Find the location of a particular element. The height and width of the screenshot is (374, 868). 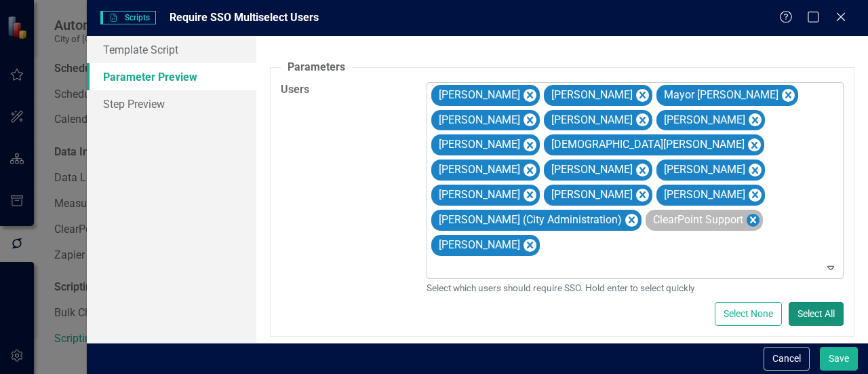

div: Remove Brad Robbins is located at coordinates (530, 195).